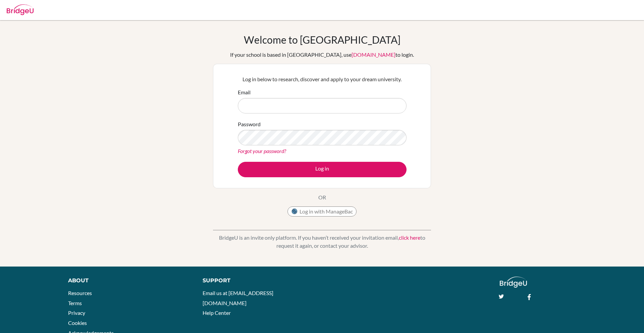  Describe the element at coordinates (244, 92) in the screenshot. I see `label: Email` at that location.